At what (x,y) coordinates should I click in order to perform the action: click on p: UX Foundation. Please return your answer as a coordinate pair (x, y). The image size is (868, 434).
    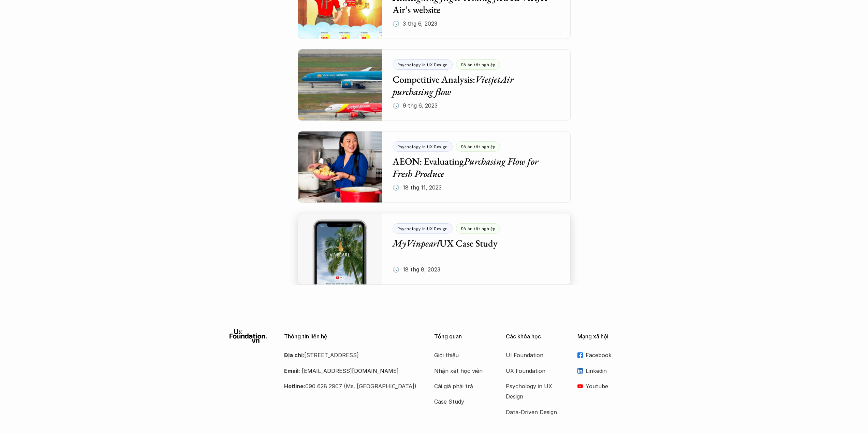
    Looking at the image, I should click on (533, 371).